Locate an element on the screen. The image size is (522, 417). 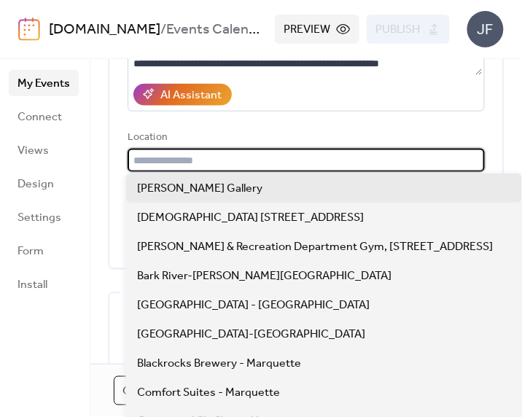
button: AI Assistant is located at coordinates (182, 95).